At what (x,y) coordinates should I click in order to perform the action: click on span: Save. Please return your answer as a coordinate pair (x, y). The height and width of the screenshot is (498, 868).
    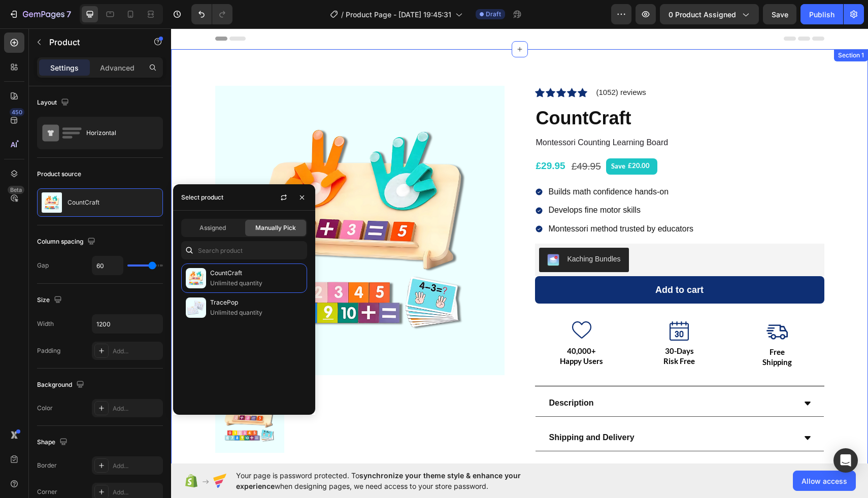
    Looking at the image, I should click on (780, 14).